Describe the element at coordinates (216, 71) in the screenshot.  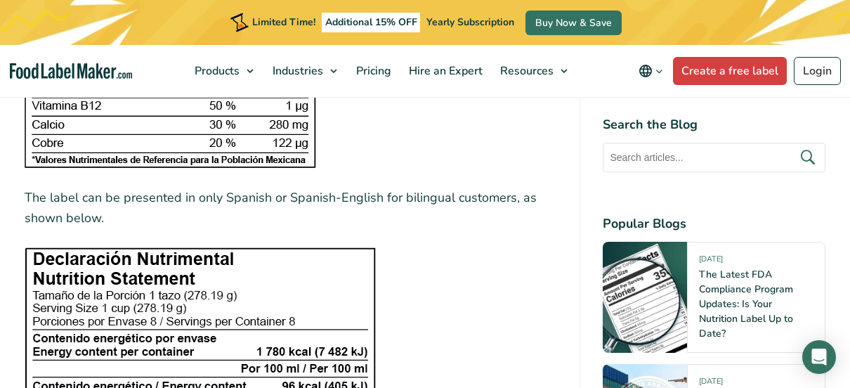
I see `span: Products` at that location.